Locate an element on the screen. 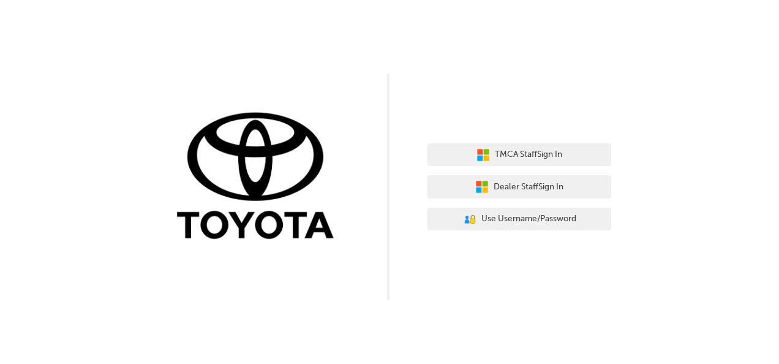 The image size is (779, 364). span: Dealer Staff Sign In is located at coordinates (528, 187).